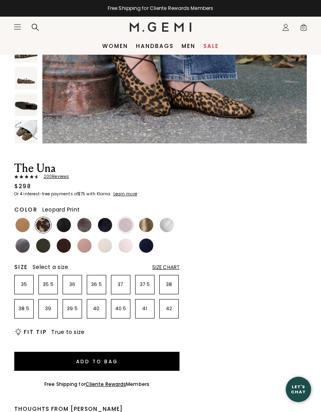 Image resolution: width=321 pixels, height=412 pixels. I want to click on span: Select a size, so click(50, 267).